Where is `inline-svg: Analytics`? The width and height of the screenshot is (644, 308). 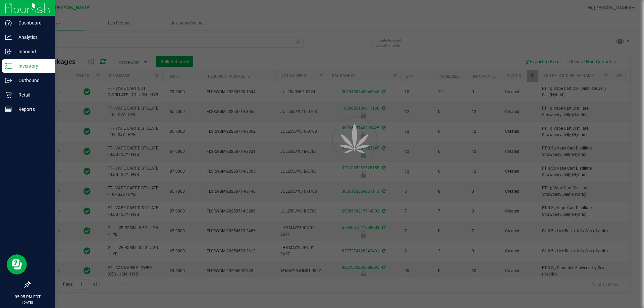 inline-svg: Analytics is located at coordinates (8, 37).